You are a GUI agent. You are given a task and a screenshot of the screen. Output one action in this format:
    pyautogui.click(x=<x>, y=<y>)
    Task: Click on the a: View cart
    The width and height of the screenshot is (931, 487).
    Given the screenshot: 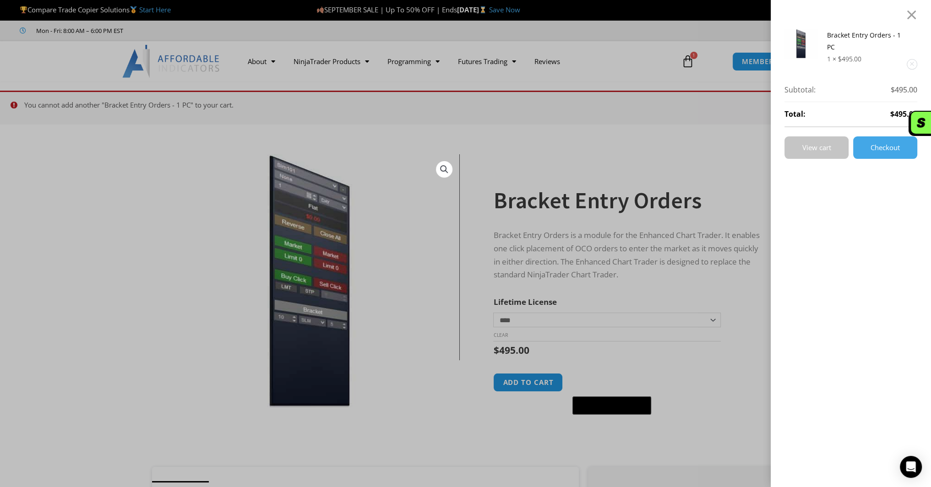 What is the action you would take?
    pyautogui.click(x=816, y=147)
    